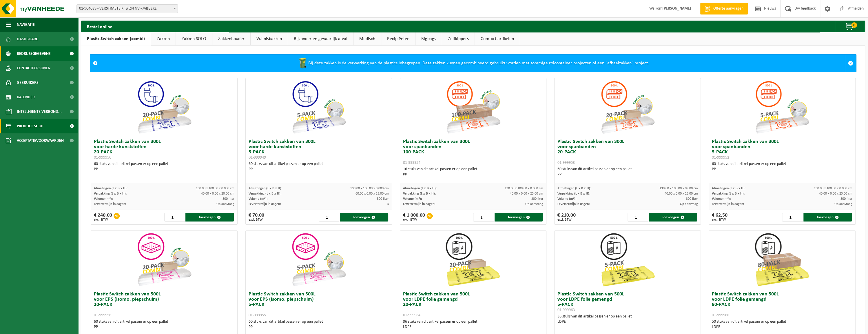 This screenshot has height=334, width=868. What do you see at coordinates (566, 217) in the screenshot?
I see `div: € 210,00` at bounding box center [566, 217].